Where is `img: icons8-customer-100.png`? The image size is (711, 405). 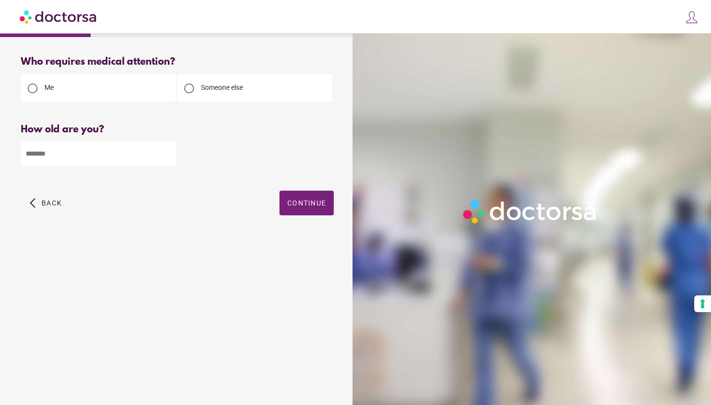
img: icons8-customer-100.png is located at coordinates (692, 17).